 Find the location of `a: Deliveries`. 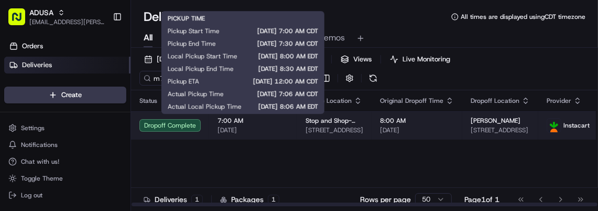

a: Deliveries is located at coordinates (67, 65).